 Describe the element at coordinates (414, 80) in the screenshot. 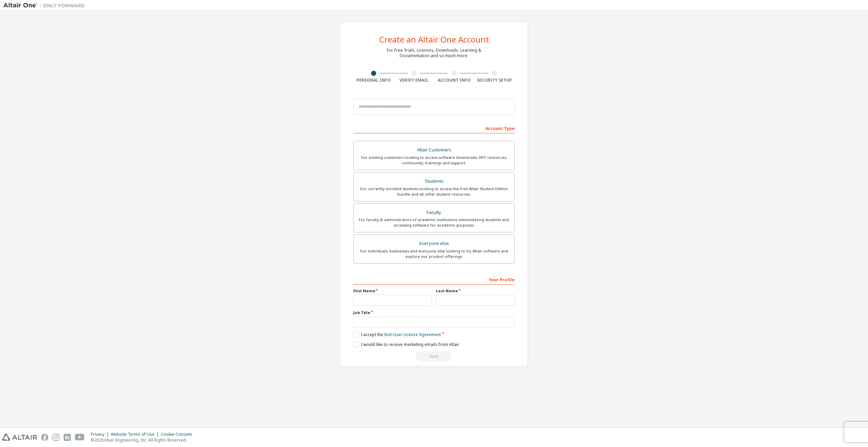

I see `div: Verify Email` at that location.